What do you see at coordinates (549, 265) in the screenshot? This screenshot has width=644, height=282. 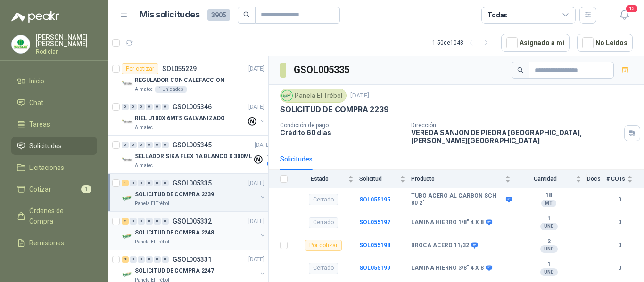 I see `b: 1` at bounding box center [549, 265].